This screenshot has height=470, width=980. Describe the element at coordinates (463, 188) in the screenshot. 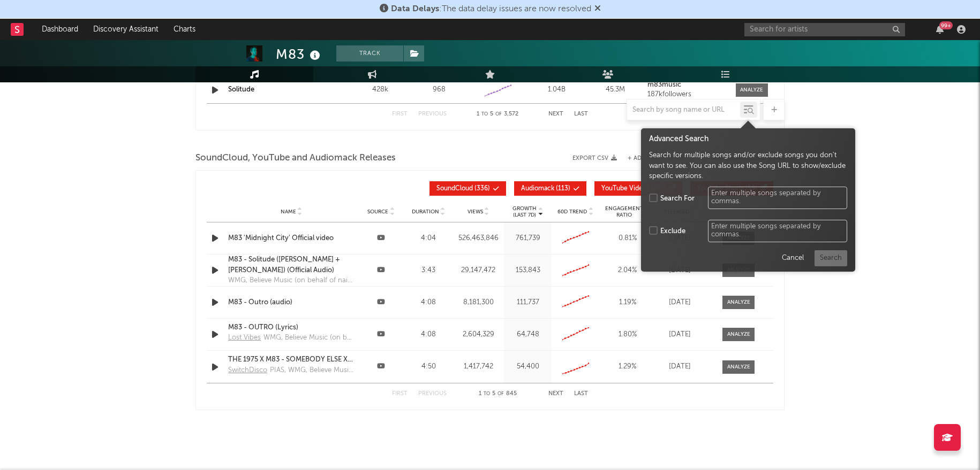

I see `span: ( 336 )` at that location.